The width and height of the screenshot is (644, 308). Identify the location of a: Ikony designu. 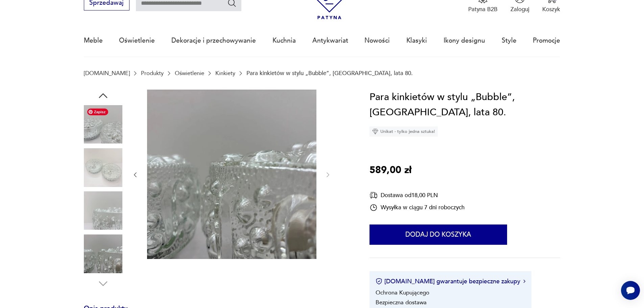
(464, 41).